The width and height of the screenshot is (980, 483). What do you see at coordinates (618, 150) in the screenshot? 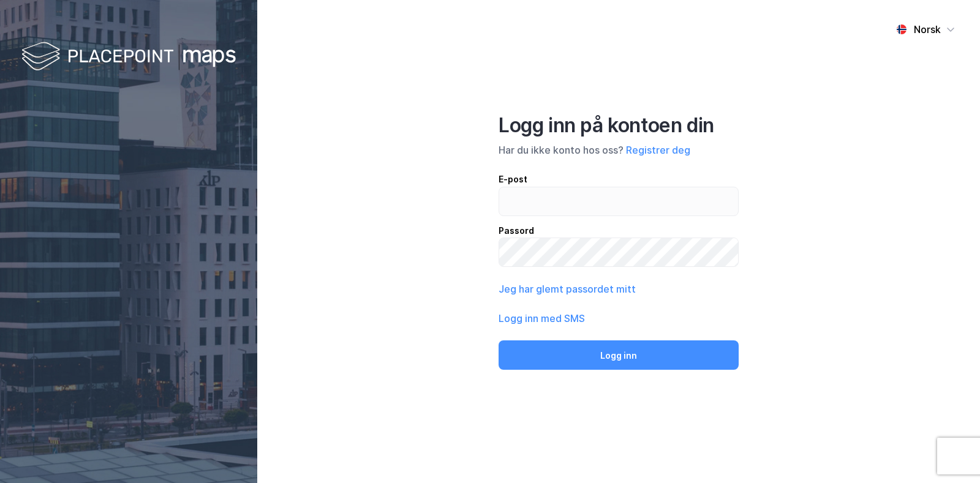
I see `div: Har du ikke konto hos oss?` at bounding box center [618, 150].